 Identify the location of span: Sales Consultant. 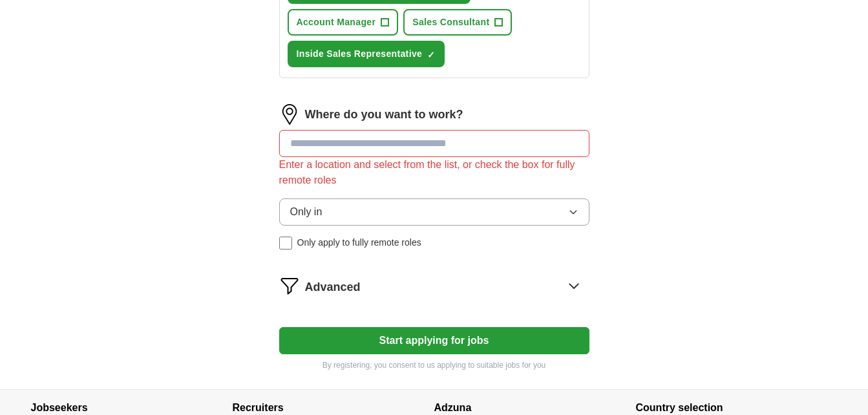
(450, 22).